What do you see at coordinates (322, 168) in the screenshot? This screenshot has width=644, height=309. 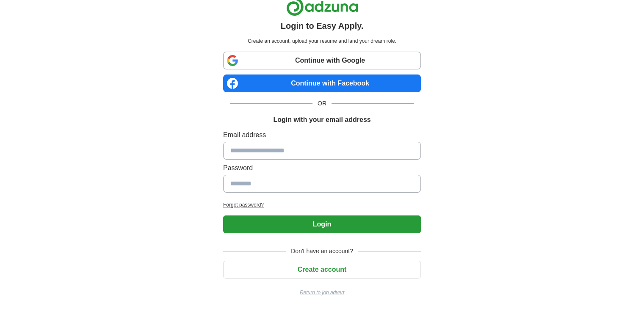 I see `label: Password` at bounding box center [322, 168].